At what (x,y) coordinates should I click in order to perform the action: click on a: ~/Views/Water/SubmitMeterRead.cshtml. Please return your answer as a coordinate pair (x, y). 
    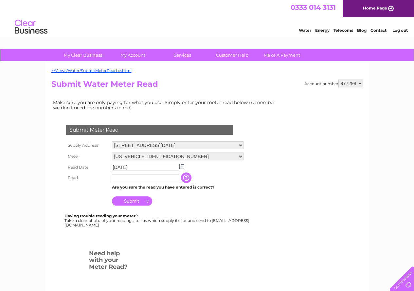
    Looking at the image, I should click on (91, 70).